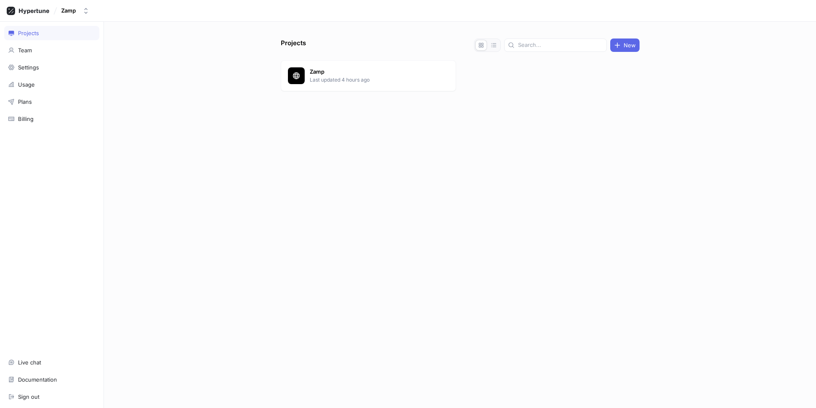  Describe the element at coordinates (370, 80) in the screenshot. I see `p: Last updated 4 hours ago` at that location.